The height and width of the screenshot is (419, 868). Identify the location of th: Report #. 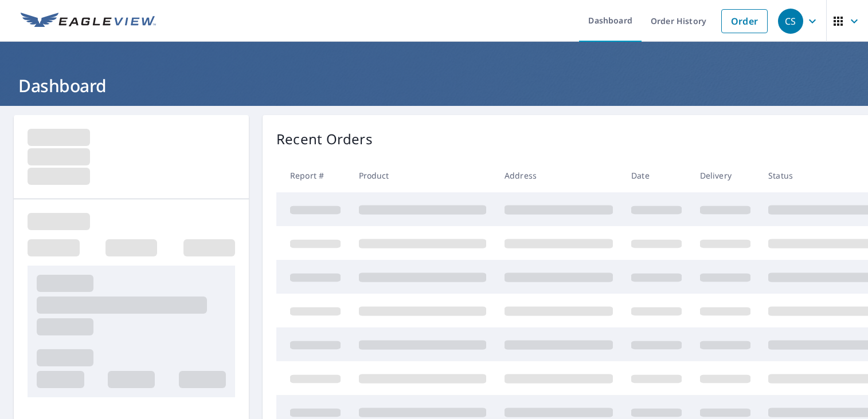
(313, 176).